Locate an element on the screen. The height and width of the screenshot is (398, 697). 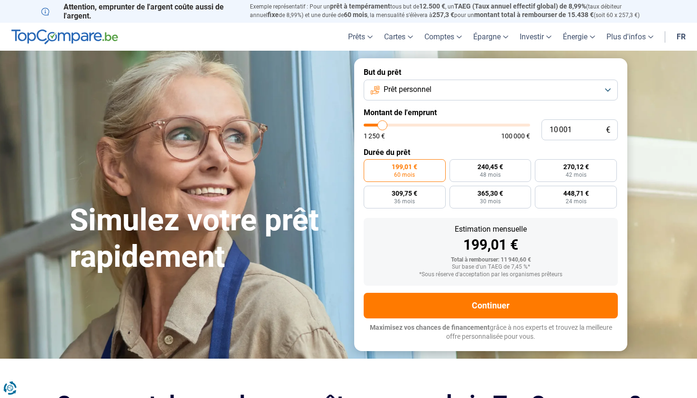
span: 100 000 € is located at coordinates (516, 136).